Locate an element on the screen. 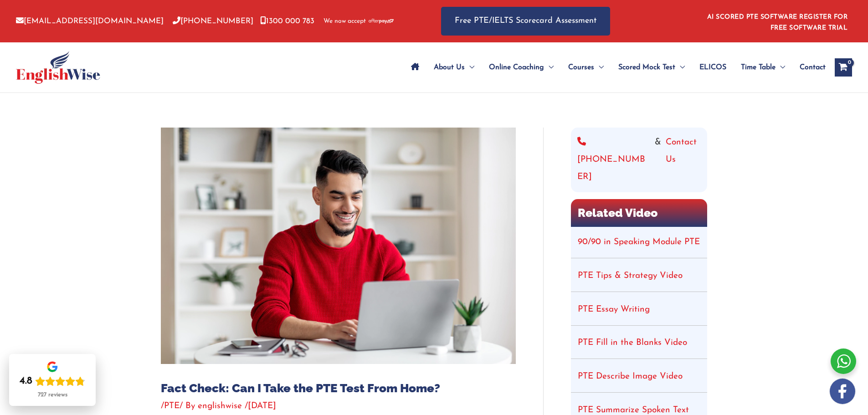  a: View Shopping Cart, empty is located at coordinates (844, 67).